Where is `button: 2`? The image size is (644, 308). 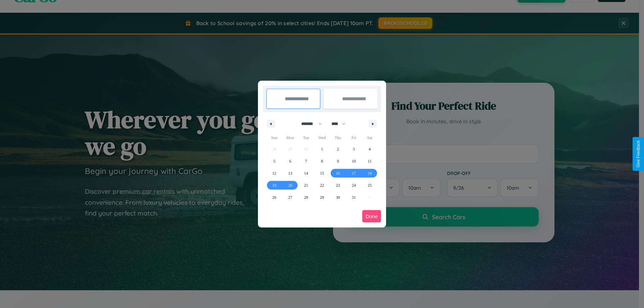
button: 2 is located at coordinates (338, 149).